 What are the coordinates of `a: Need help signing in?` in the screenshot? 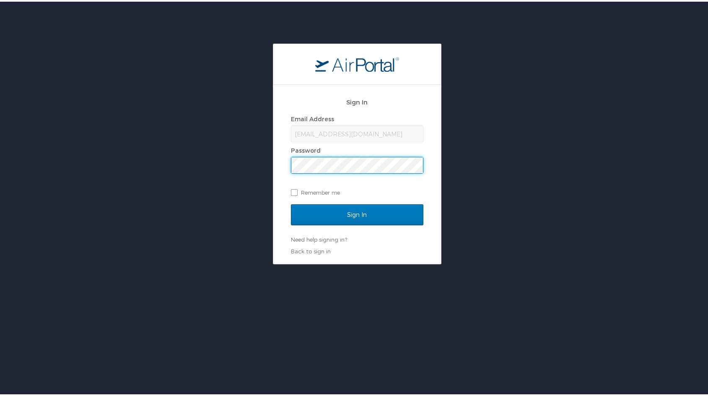 It's located at (319, 238).